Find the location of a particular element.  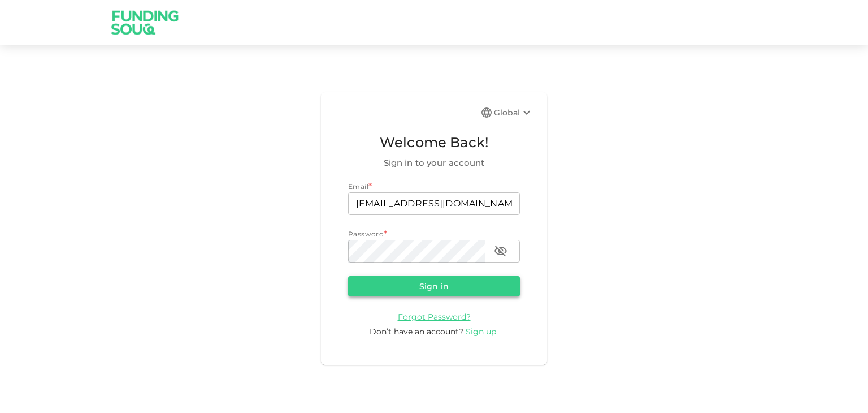

span: Forgot Password? is located at coordinates (434, 317).